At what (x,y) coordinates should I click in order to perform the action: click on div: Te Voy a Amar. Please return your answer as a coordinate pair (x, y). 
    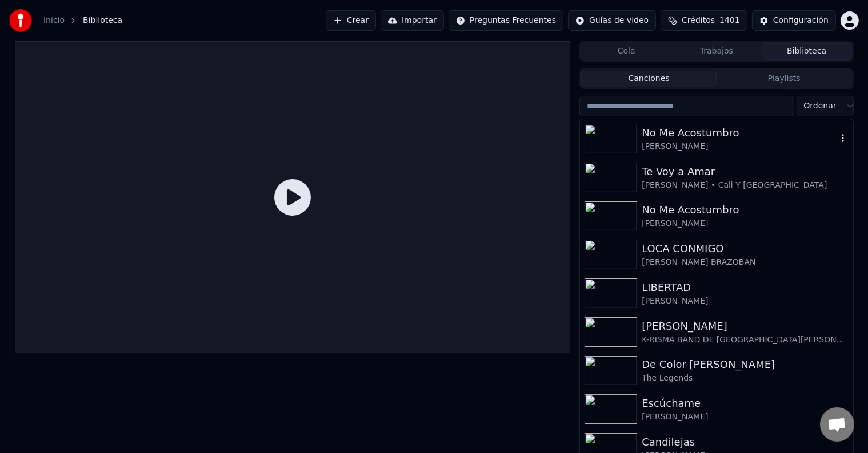
    Looking at the image, I should click on (744, 172).